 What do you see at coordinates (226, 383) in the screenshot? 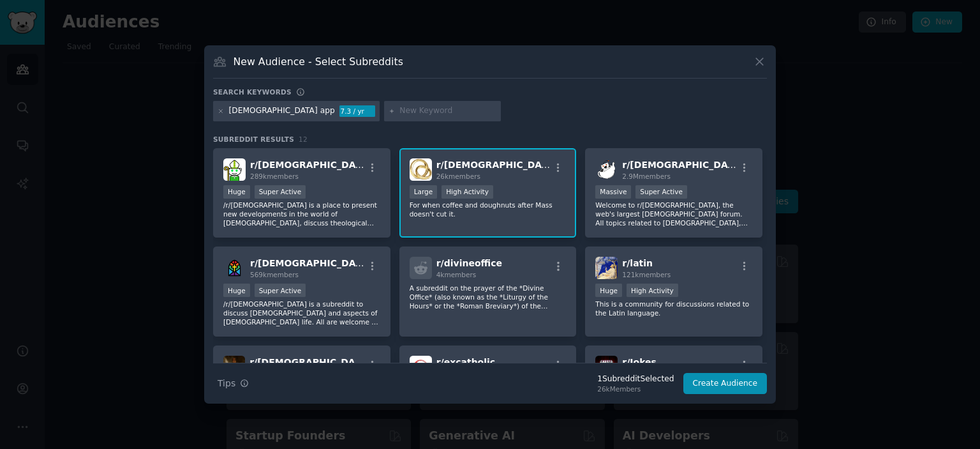
I see `span: Tips` at bounding box center [226, 383].